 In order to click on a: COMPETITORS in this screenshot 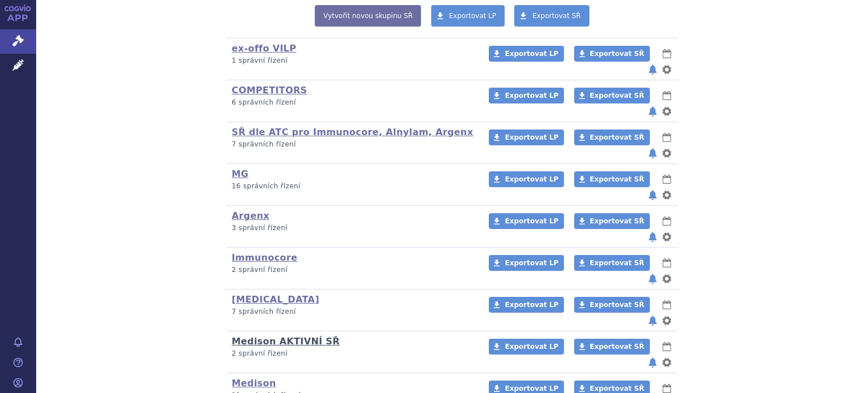, I will do `click(269, 90)`.